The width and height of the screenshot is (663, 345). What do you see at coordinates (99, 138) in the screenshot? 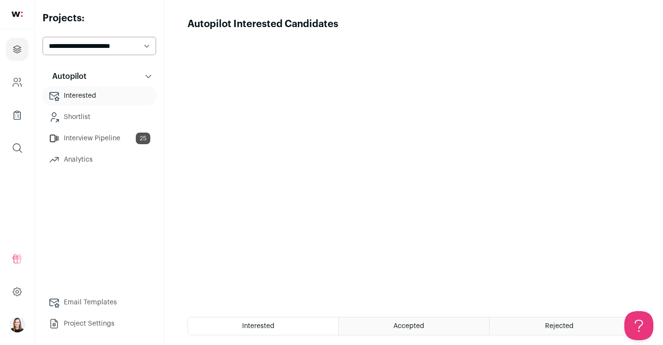
I see `a: Interview Pipeline25` at bounding box center [99, 138].